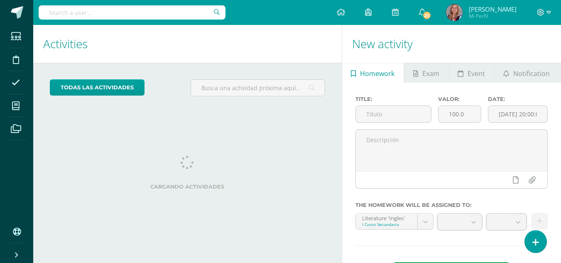 The height and width of the screenshot is (263, 561). Describe the element at coordinates (532, 74) in the screenshot. I see `span: Notification` at that location.